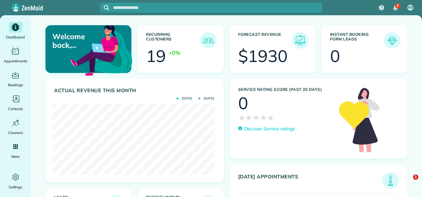 This screenshot has height=197, width=422. Describe the element at coordinates (397, 6) in the screenshot. I see `span: 7` at that location.